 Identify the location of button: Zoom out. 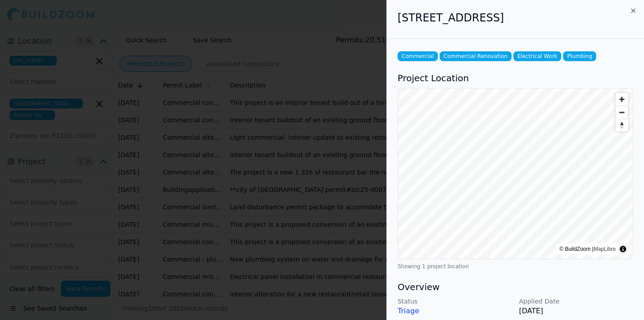
(621, 112).